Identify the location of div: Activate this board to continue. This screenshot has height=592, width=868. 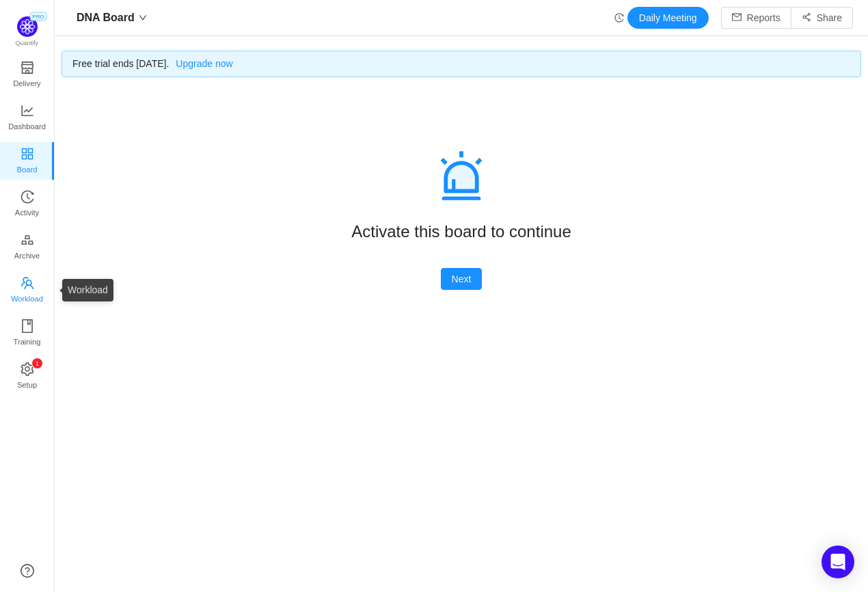
(462, 231).